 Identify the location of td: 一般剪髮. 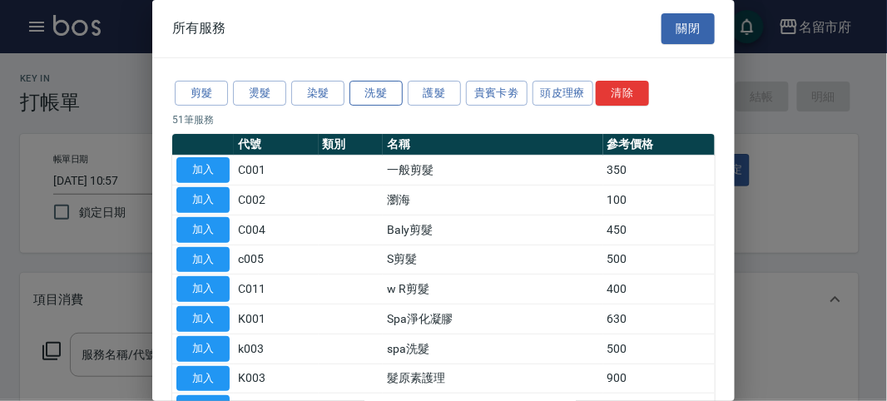
(493, 171).